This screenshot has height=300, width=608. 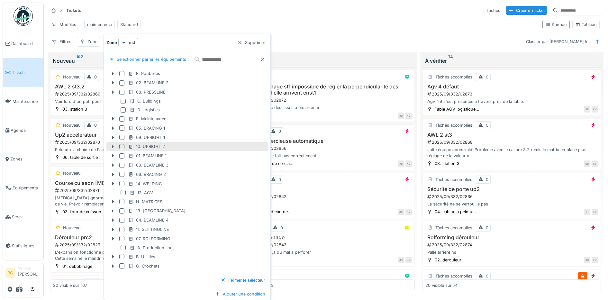 What do you see at coordinates (139, 101) in the screenshot?
I see `div: Voir lors d'un poh pour réduire le multi câble du calibre 3.2` at bounding box center [139, 101].